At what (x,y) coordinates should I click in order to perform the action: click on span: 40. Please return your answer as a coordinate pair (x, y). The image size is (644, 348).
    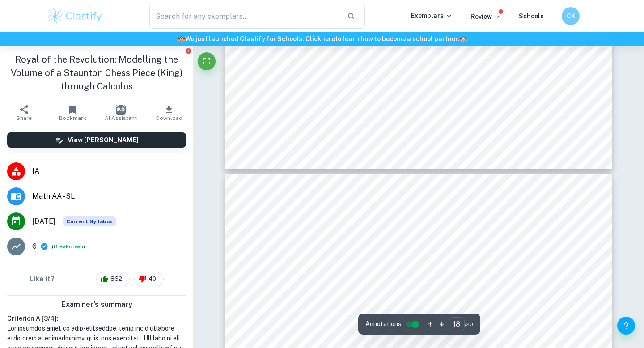
    Looking at the image, I should click on (152, 279).